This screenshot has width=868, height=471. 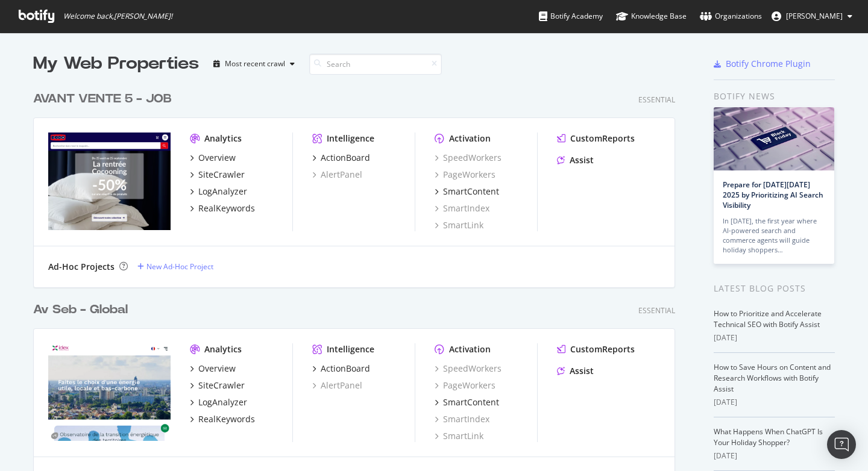 I want to click on div: Latest Blog Posts, so click(x=774, y=289).